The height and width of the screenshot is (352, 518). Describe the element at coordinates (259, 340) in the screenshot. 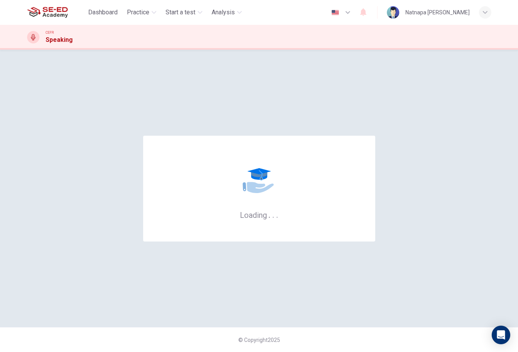

I see `span: © Copyright 2025` at that location.